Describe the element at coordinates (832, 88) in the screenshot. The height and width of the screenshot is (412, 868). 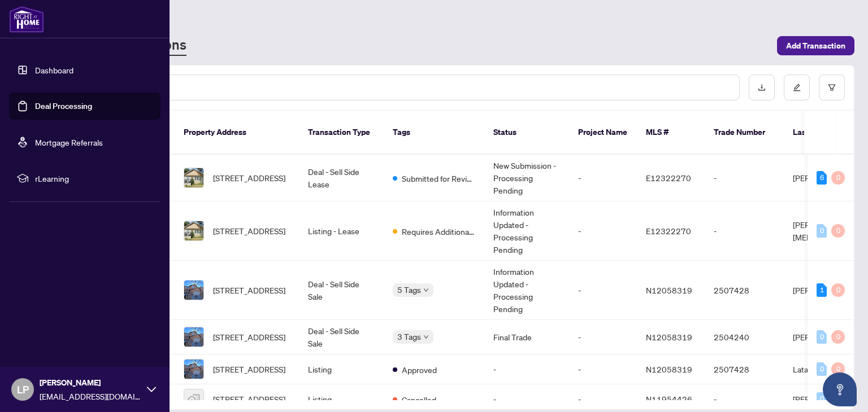
I see `button: filter` at that location.